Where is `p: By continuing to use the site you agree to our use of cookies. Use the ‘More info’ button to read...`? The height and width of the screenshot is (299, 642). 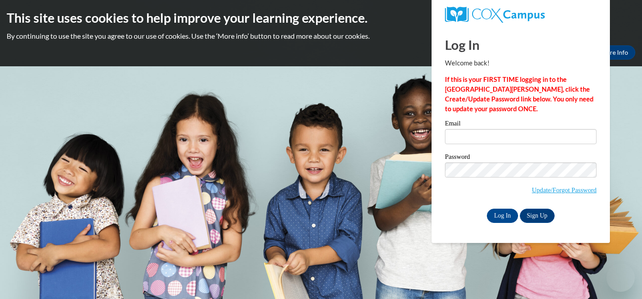
p: By continuing to use the site you agree to our use of cookies. Use the ‘More info’ button to read... is located at coordinates (321, 36).